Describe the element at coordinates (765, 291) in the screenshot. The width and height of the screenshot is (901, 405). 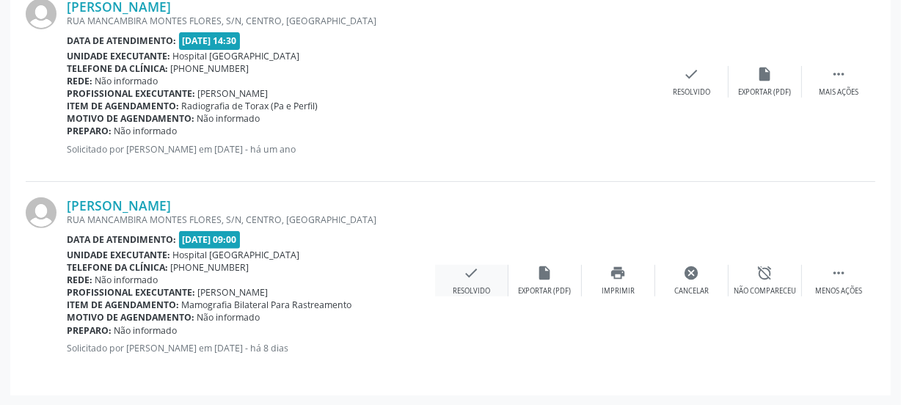
I see `div: Não compareceu` at that location.